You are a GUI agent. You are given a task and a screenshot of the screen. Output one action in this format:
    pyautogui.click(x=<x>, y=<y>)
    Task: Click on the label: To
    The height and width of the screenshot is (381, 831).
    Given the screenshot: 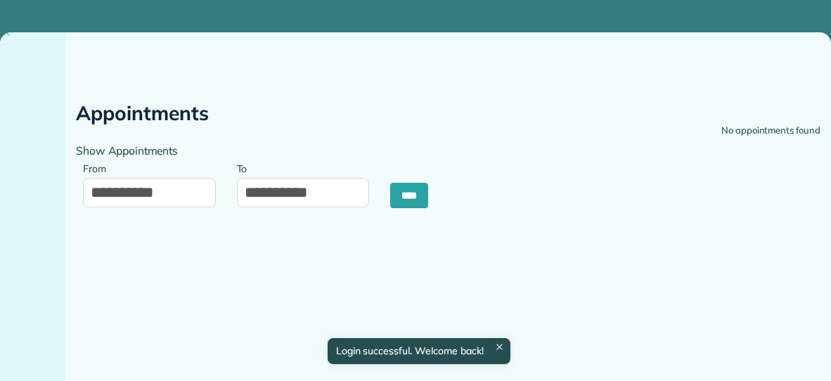 What is the action you would take?
    pyautogui.click(x=245, y=167)
    